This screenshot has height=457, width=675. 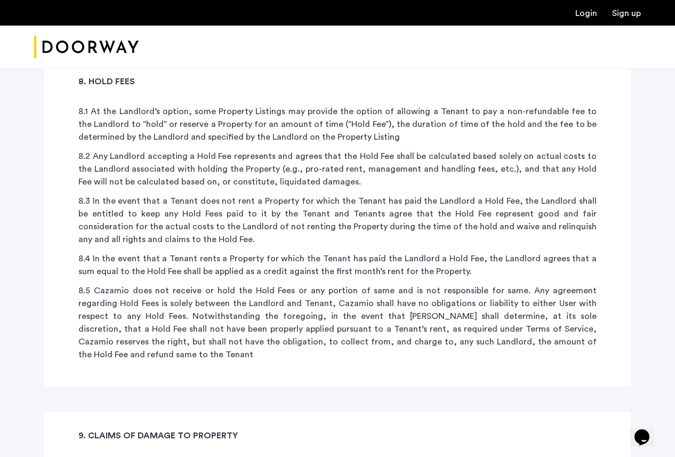 What do you see at coordinates (107, 82) in the screenshot?
I see `a: 8. HOLD FEES` at bounding box center [107, 82].